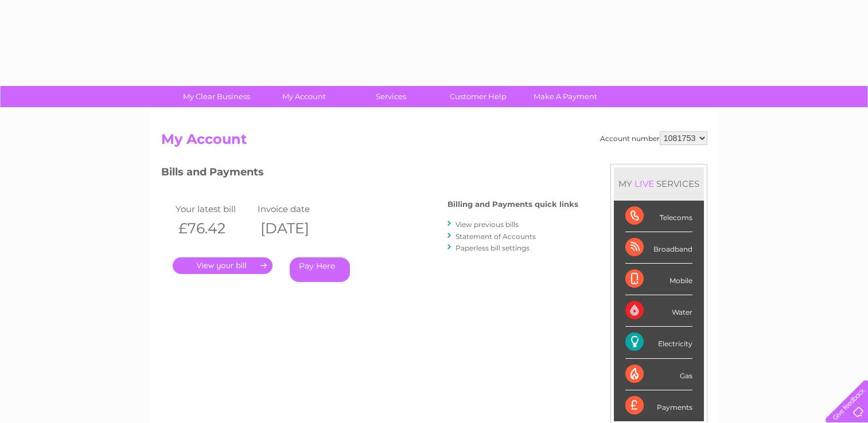 The image size is (868, 423). I want to click on a: Services, so click(391, 96).